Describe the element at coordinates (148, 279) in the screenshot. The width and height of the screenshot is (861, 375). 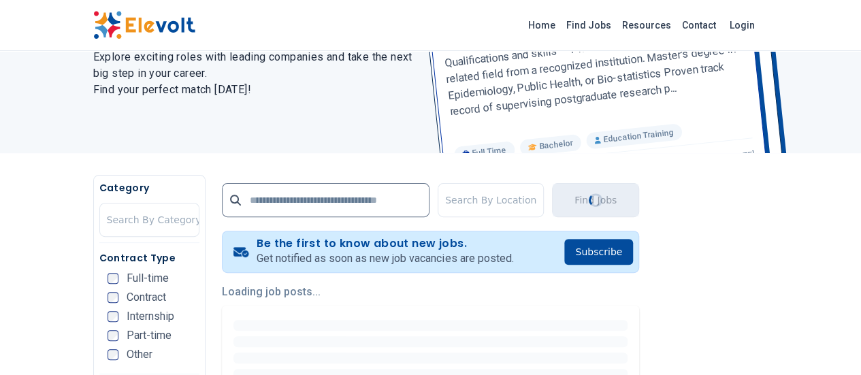
I see `span: Full-time` at that location.